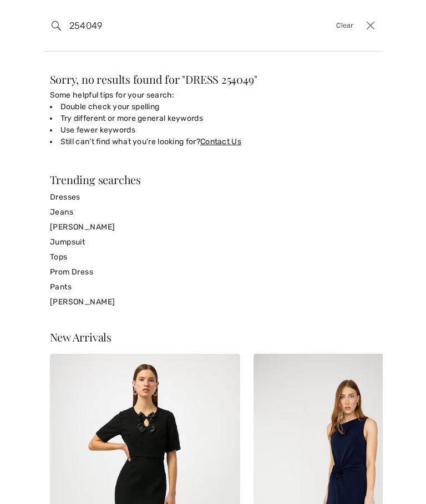  What do you see at coordinates (213, 287) in the screenshot?
I see `a: Pants` at bounding box center [213, 287].